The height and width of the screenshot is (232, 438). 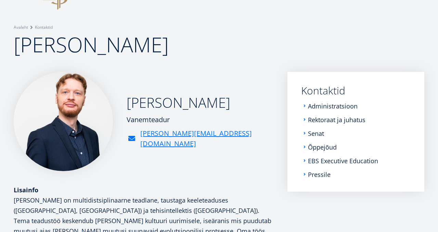 What do you see at coordinates (332, 106) in the screenshot?
I see `a: Administratsioon` at bounding box center [332, 106].